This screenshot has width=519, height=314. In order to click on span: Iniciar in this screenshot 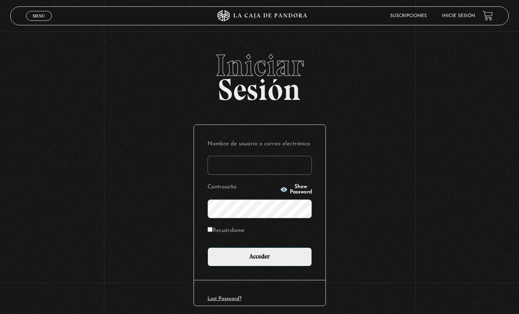, I will do `click(259, 65)`.